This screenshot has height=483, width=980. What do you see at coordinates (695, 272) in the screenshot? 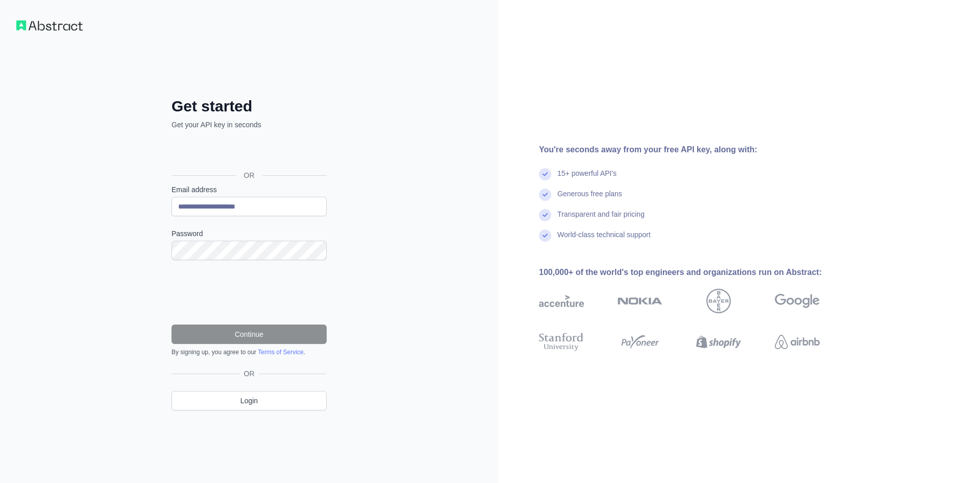
I see `div: 100,000+ of the world's top engineers and organizations run on Abstract:` at bounding box center [695, 272].